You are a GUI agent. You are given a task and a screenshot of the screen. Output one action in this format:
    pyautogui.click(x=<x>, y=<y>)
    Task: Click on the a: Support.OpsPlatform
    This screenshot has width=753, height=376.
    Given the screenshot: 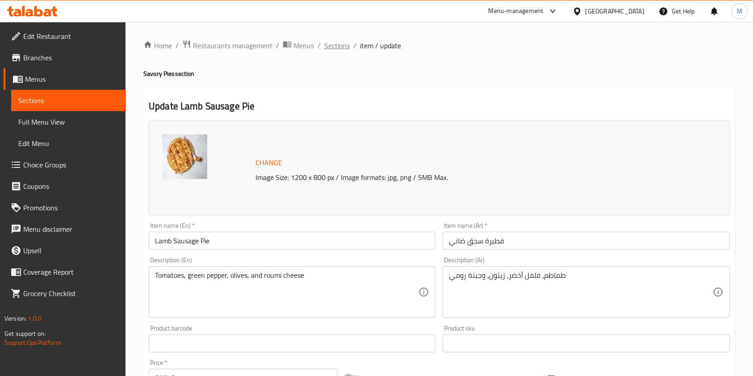 What is the action you would take?
    pyautogui.click(x=33, y=343)
    